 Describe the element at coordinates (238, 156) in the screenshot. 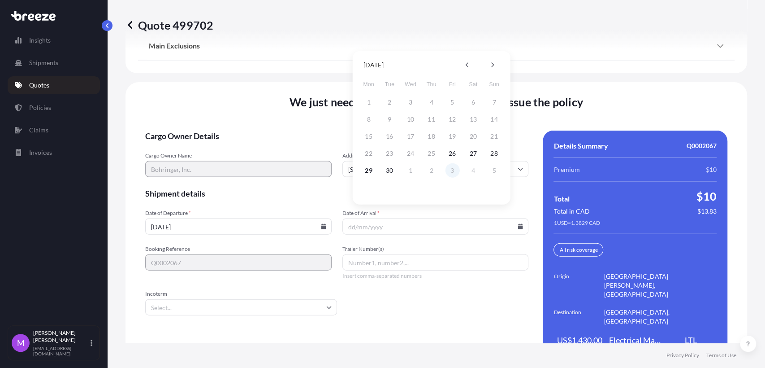

I see `span: Cargo Owner Name` at that location.